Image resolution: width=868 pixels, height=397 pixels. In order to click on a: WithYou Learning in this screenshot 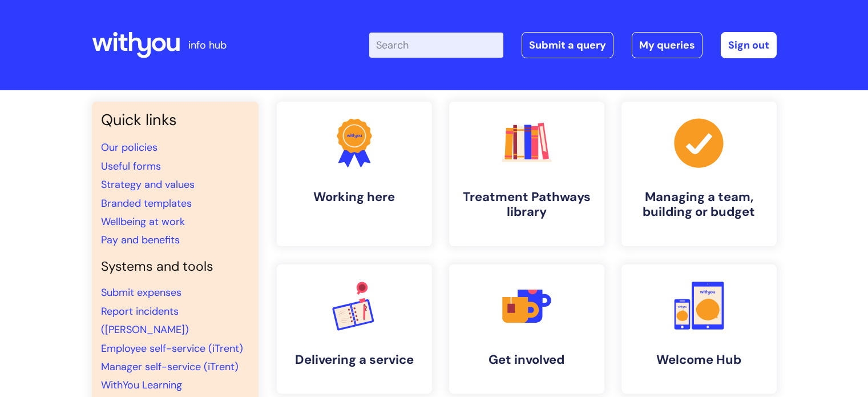, I will do `click(142, 385)`.